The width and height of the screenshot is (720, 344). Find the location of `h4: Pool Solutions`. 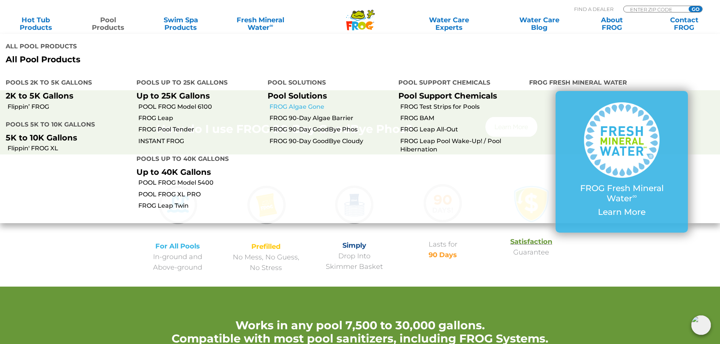

h4: Pool Solutions is located at coordinates (327, 84).